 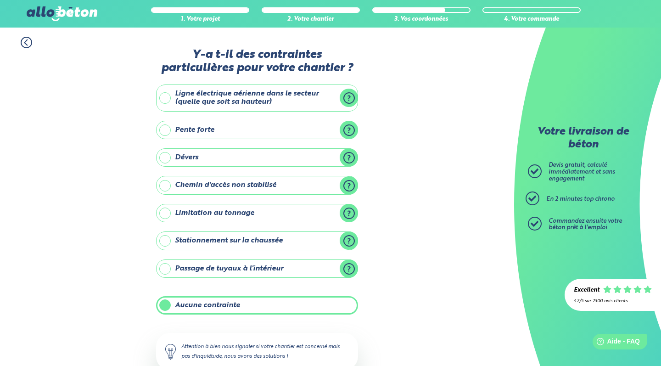 What do you see at coordinates (257, 305) in the screenshot?
I see `label: Aucune contrainte` at bounding box center [257, 305].